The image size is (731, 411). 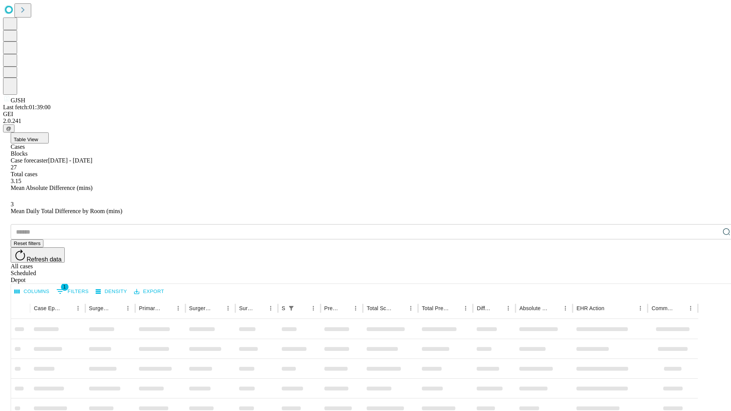 I want to click on div: Surgery Date, so click(x=246, y=308).